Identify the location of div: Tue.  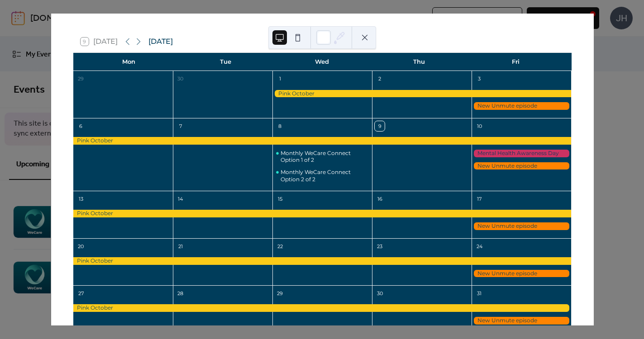
(225, 62).